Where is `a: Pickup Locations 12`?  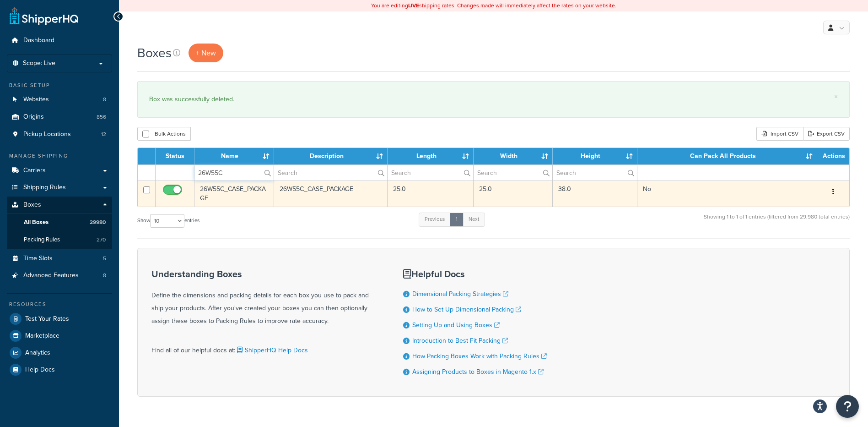 a: Pickup Locations 12 is located at coordinates (59, 134).